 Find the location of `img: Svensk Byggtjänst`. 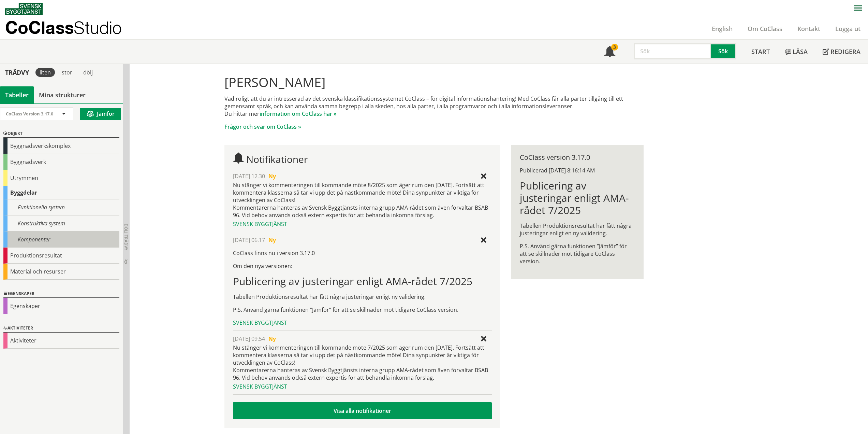

img: Svensk Byggtjänst is located at coordinates (24, 9).